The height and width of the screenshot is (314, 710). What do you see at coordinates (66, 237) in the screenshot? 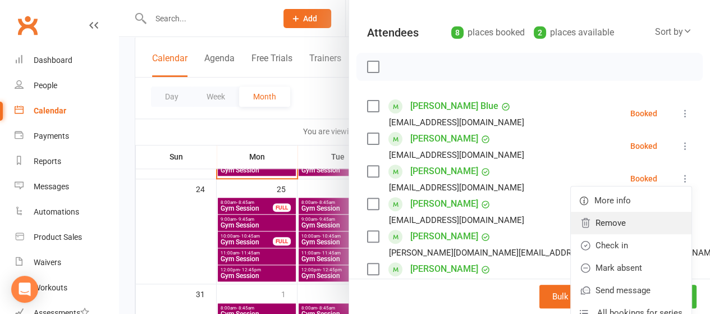
I see `a: Product Sales` at bounding box center [66, 237].